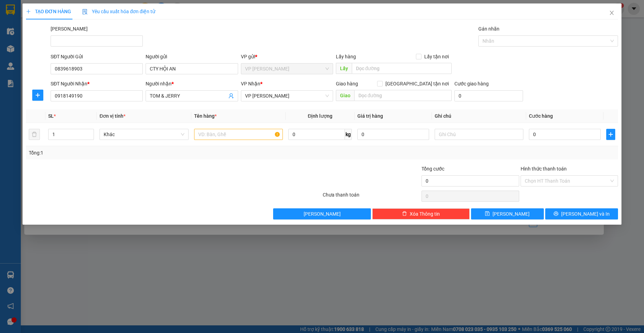 This screenshot has width=644, height=333. What do you see at coordinates (349, 134) in the screenshot?
I see `span: kg` at bounding box center [349, 134].